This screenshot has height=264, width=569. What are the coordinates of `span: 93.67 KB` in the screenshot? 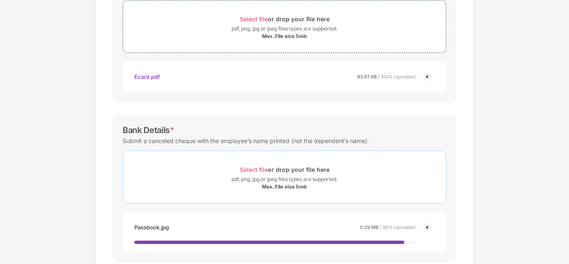 It's located at (367, 77).